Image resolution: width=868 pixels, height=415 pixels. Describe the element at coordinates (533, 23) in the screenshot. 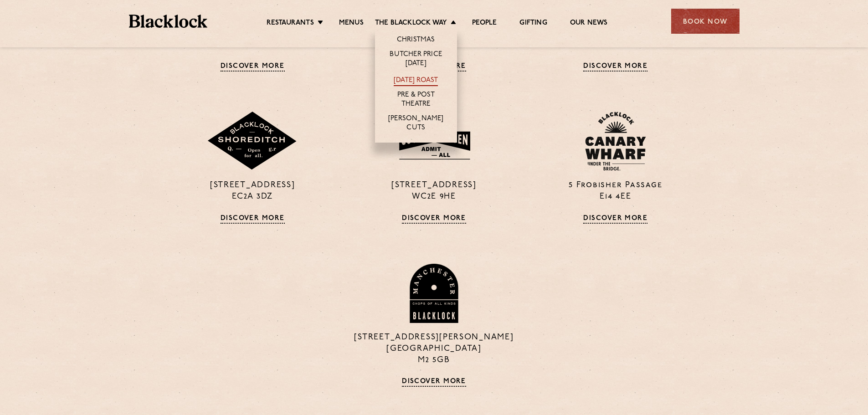

I see `a: Gifting` at that location.